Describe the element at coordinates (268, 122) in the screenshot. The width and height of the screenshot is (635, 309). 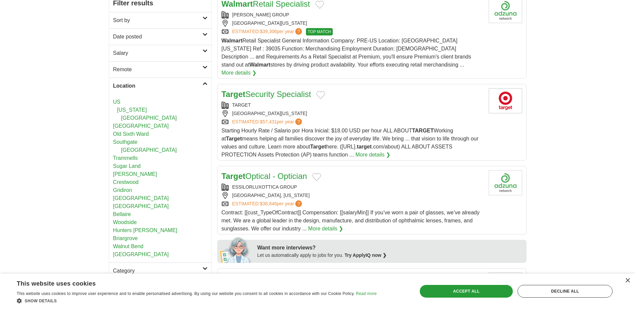
I see `a: ESTIMATED:$57,431per year?` at that location.